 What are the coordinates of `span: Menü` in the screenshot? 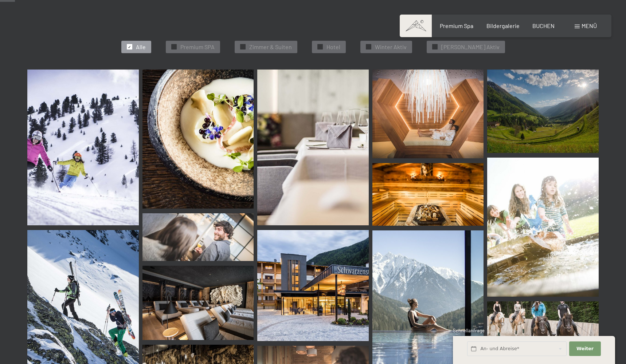 It's located at (589, 26).